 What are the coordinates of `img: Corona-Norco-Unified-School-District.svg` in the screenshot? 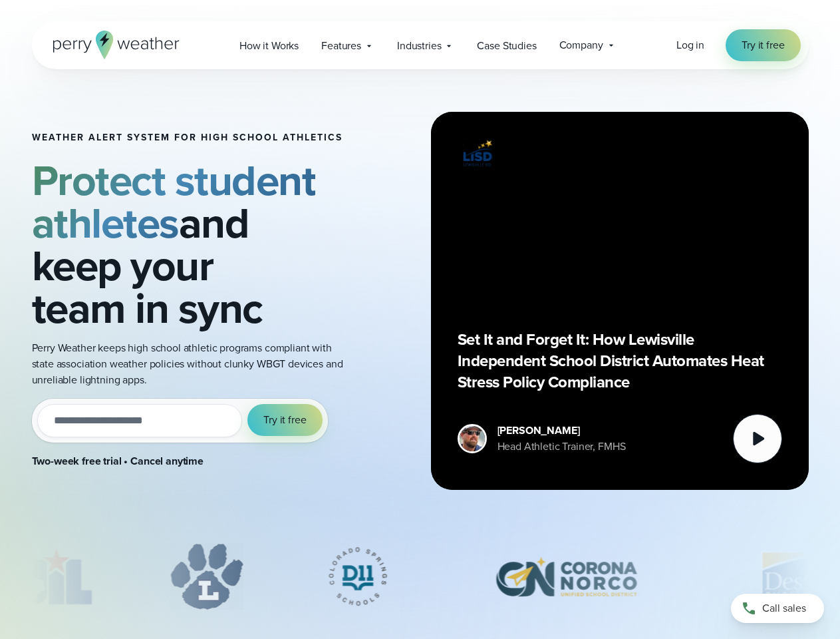 It's located at (566, 576).